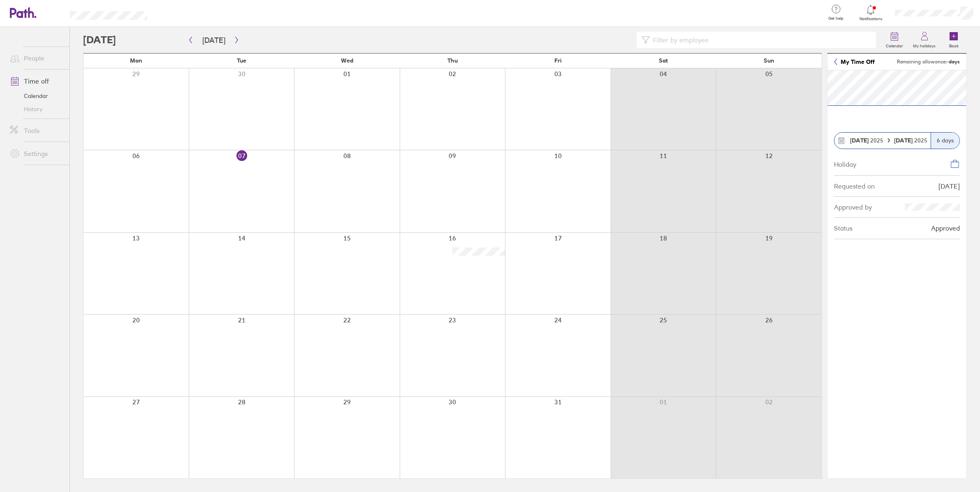 This screenshot has height=492, width=980. What do you see at coordinates (945, 141) in the screenshot?
I see `div: 6 days` at bounding box center [945, 141].